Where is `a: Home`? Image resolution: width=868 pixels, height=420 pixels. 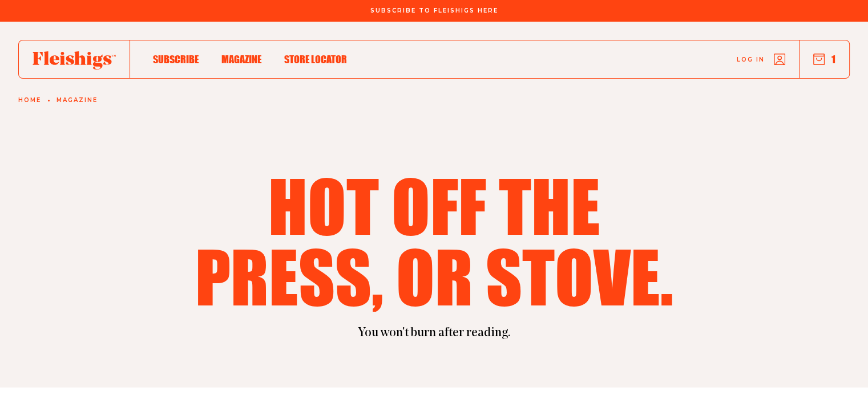
a: Home is located at coordinates (30, 100).